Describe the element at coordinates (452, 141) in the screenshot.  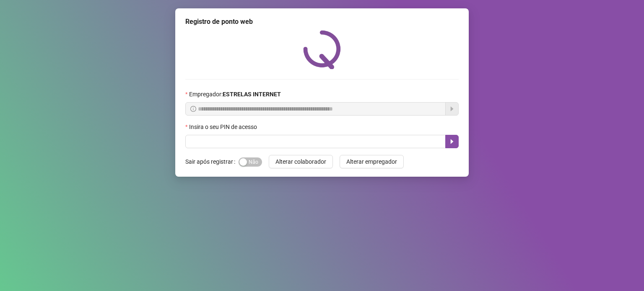
I see `span: caret-right` at that location.